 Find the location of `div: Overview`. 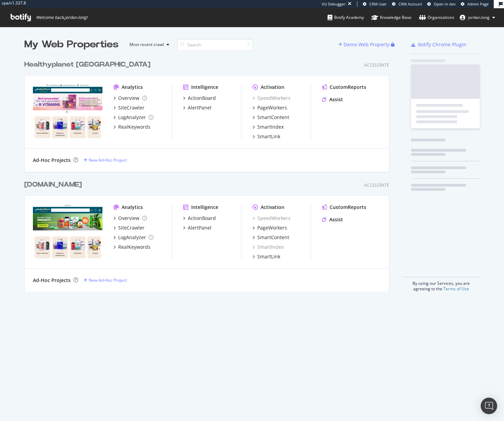

div: Overview is located at coordinates (129, 218).